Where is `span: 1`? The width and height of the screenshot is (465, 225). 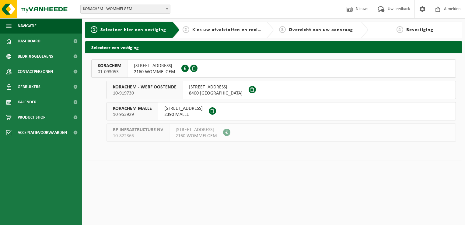
span: 1 is located at coordinates (94, 30).